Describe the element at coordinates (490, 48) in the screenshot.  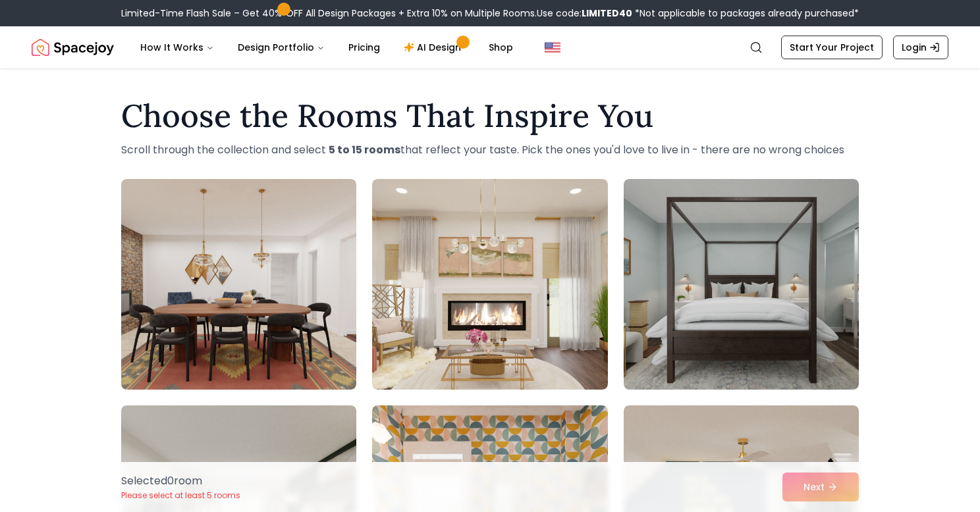
I see `nav: Global` at that location.